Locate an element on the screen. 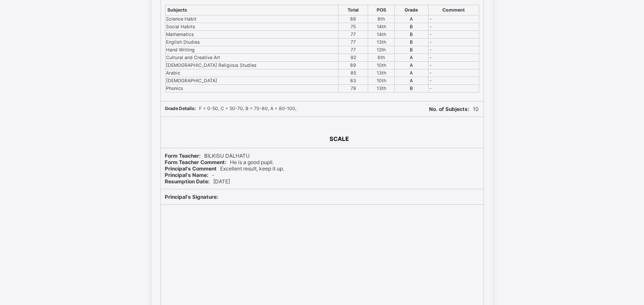  b: Form Teacher: is located at coordinates (183, 156).